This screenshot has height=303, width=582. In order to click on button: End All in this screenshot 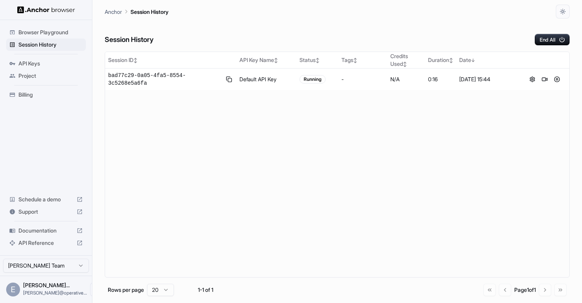, I will do `click(552, 40)`.